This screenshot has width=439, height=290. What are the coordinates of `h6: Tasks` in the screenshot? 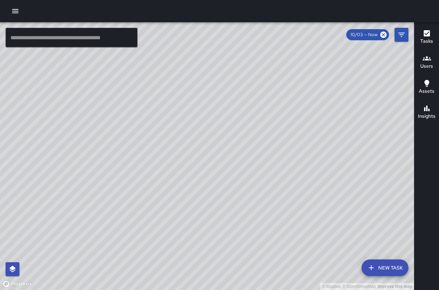 It's located at (426, 41).